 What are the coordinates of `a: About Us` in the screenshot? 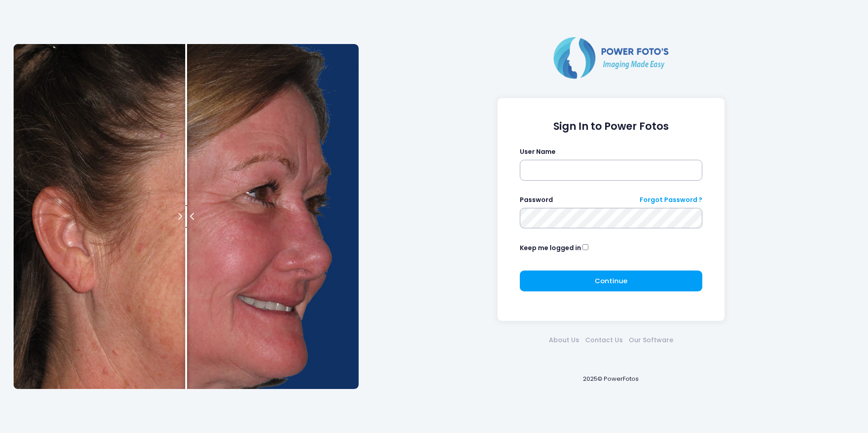 It's located at (563, 340).